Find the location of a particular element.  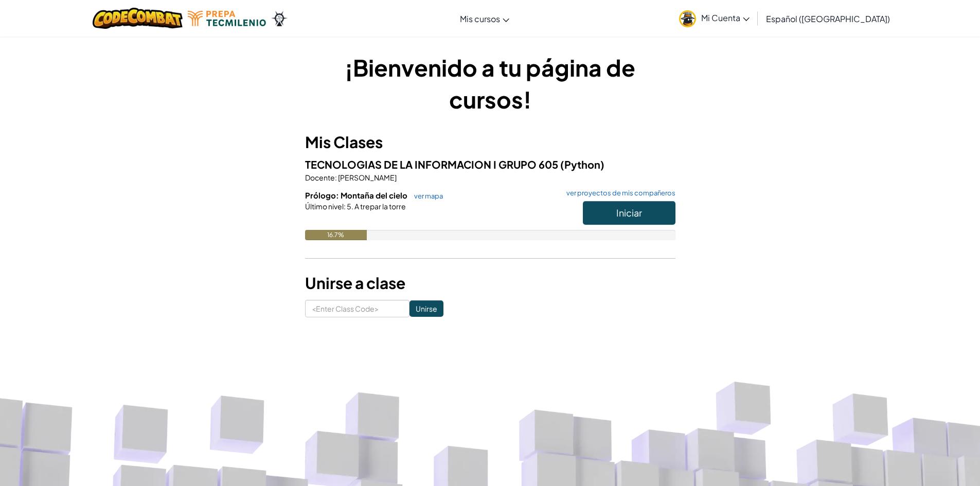

h1: ¡Bienvenido a tu página de cursos! is located at coordinates (490, 83).